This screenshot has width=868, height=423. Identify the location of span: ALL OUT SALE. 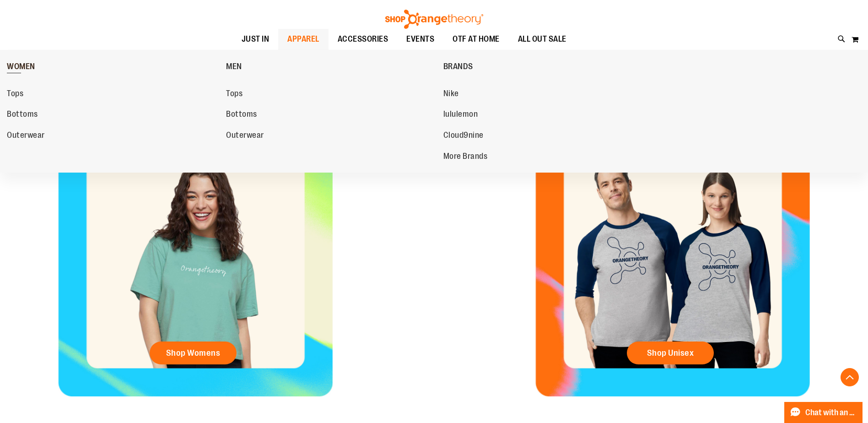
(542, 39).